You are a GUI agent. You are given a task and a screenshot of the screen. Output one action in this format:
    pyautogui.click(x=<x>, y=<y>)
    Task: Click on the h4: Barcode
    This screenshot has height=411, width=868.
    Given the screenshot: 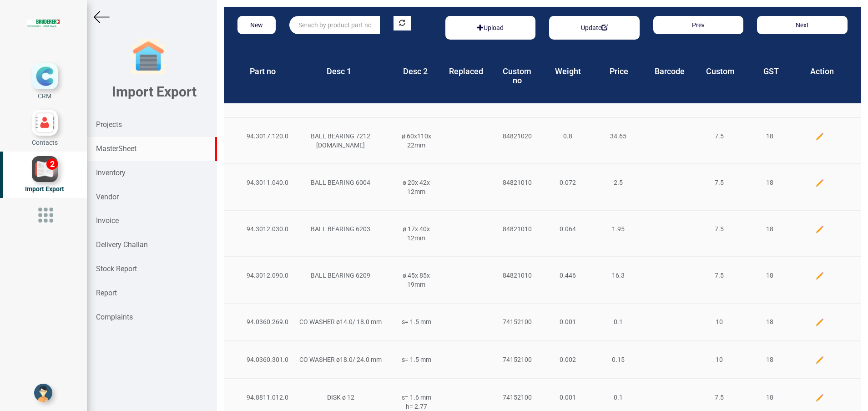 What is the action you would take?
    pyautogui.click(x=669, y=72)
    